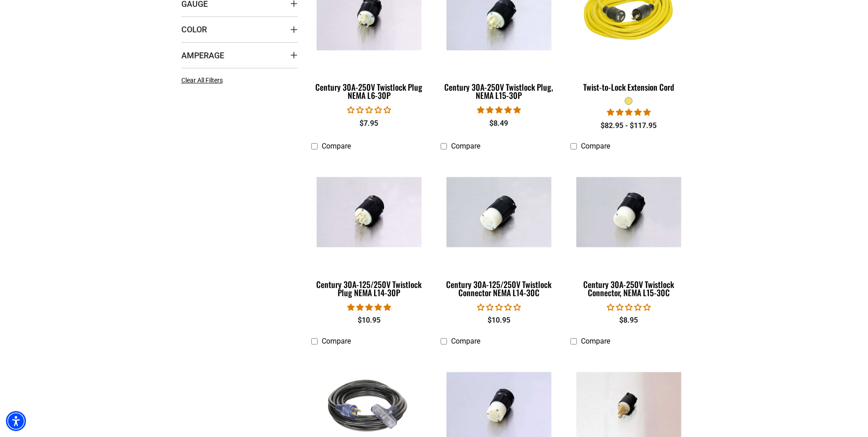  Describe the element at coordinates (369, 91) in the screenshot. I see `div: Century 30A-250V Twistlock Plug NEMA L6-30P` at that location.